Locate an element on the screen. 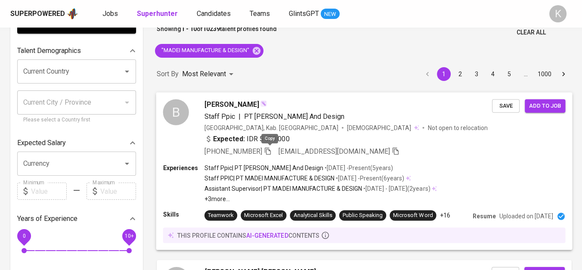  span: Add to job is located at coordinates (545, 105).